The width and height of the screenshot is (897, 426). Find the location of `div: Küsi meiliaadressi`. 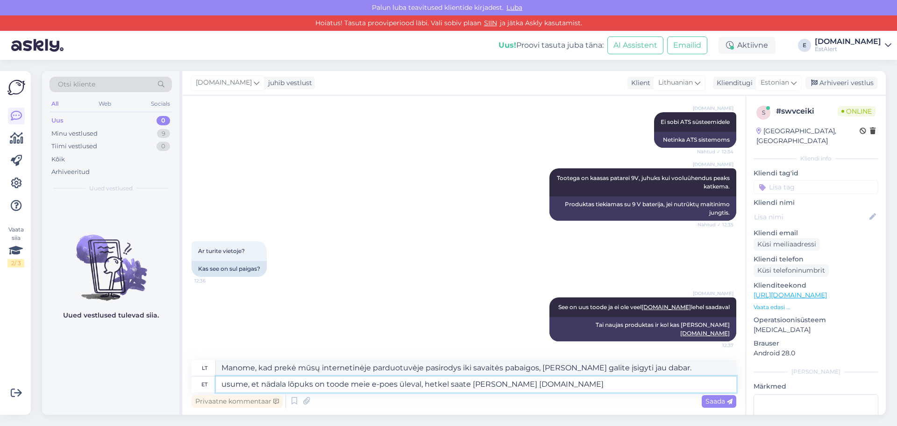

div: Küsi meiliaadressi is located at coordinates (787, 244).